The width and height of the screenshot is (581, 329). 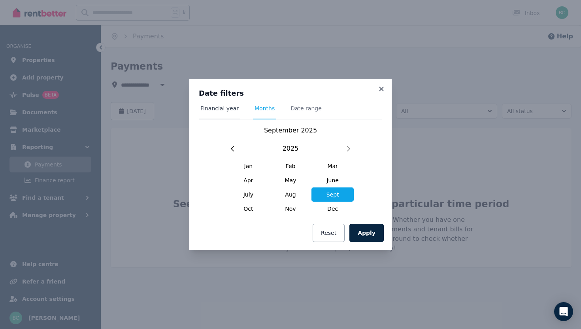 What do you see at coordinates (291, 149) in the screenshot?
I see `span: 2025` at bounding box center [291, 149].